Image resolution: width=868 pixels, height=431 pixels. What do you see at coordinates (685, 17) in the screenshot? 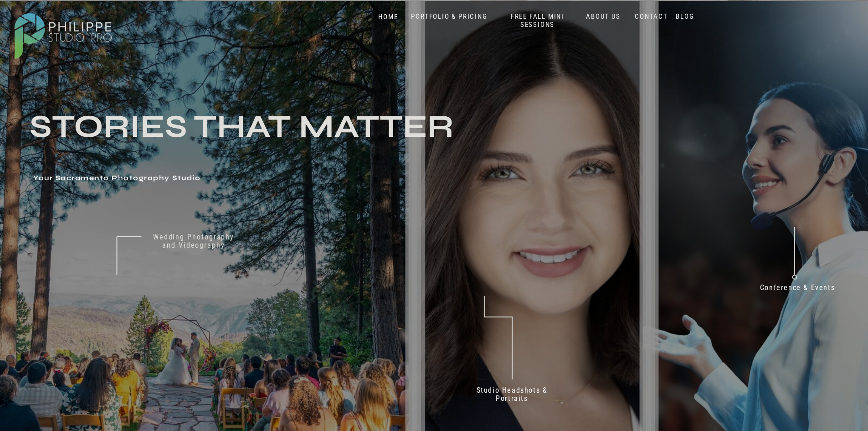
I see `nav: BLOG` at bounding box center [685, 17].